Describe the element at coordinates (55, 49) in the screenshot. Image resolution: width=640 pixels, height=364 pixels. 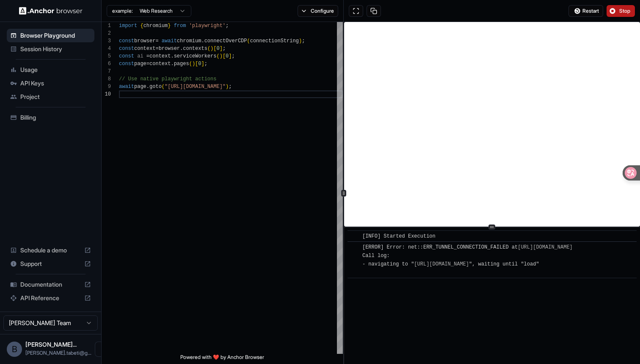
I see `span: Session History` at that location.